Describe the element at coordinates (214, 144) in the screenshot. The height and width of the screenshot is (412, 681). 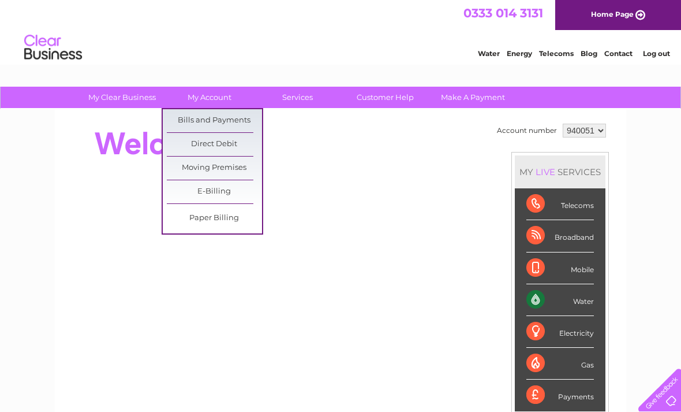
I see `a: Direct Debit` at that location.